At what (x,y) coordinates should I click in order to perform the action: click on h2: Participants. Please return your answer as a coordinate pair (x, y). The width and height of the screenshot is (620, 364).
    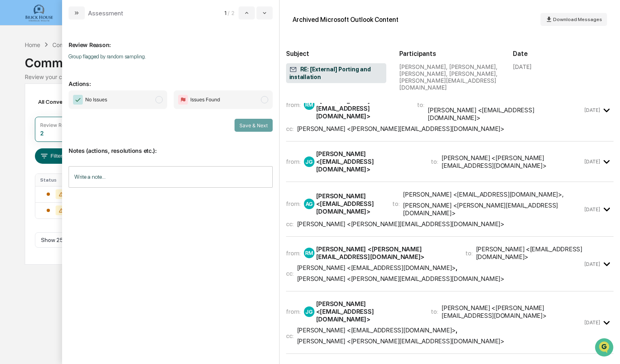
    Looking at the image, I should click on (450, 53).